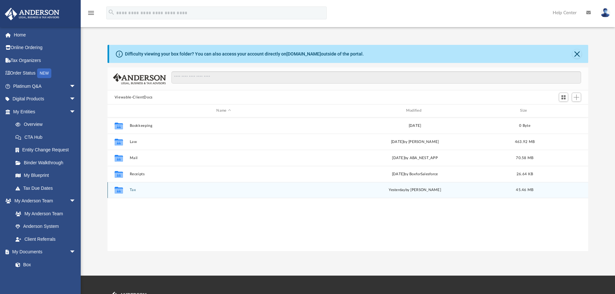 The width and height of the screenshot is (615, 294). What do you see at coordinates (223, 158) in the screenshot?
I see `button: Mail` at bounding box center [223, 158].